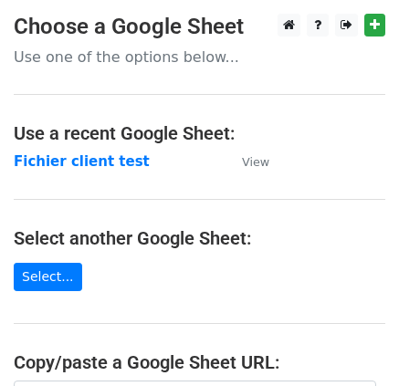 This screenshot has height=386, width=399. Describe the element at coordinates (81, 161) in the screenshot. I see `strong: Fichier client test` at that location.